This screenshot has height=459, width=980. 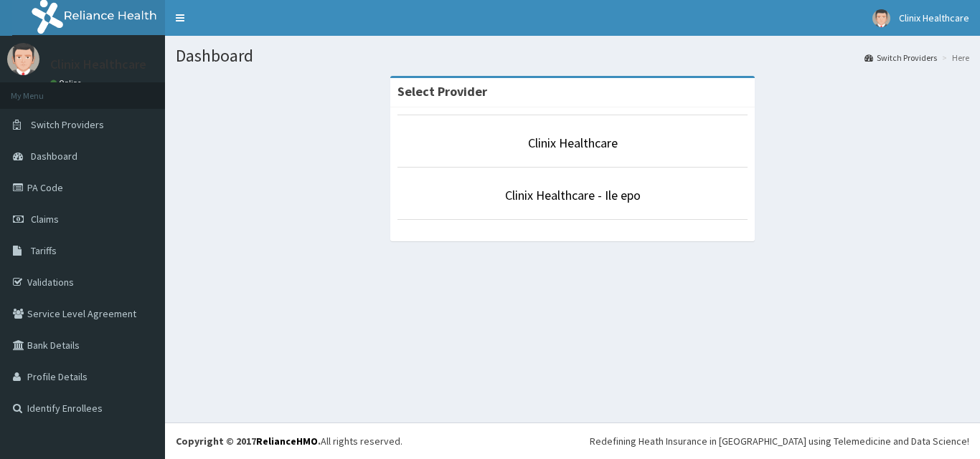 I want to click on span: Tariffs, so click(x=44, y=251).